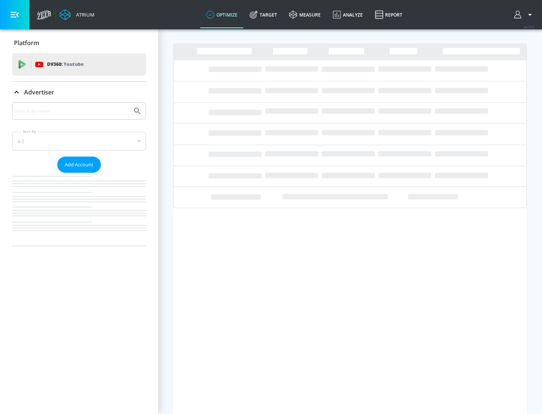 The width and height of the screenshot is (542, 414). I want to click on a: Report, so click(388, 15).